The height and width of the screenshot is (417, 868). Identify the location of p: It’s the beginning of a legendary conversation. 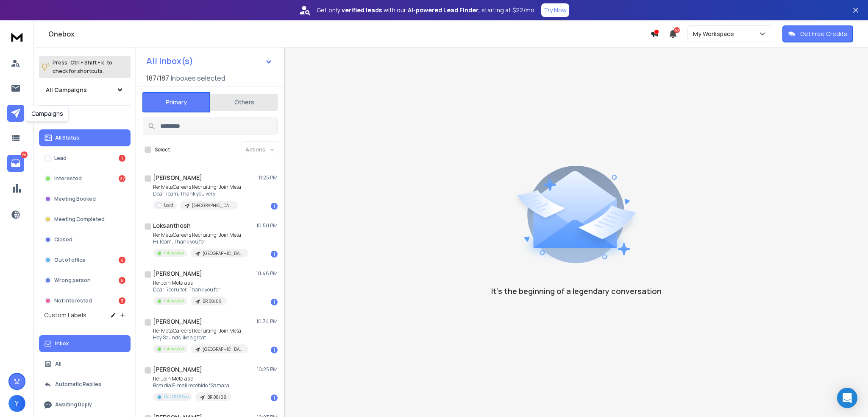
(577, 291).